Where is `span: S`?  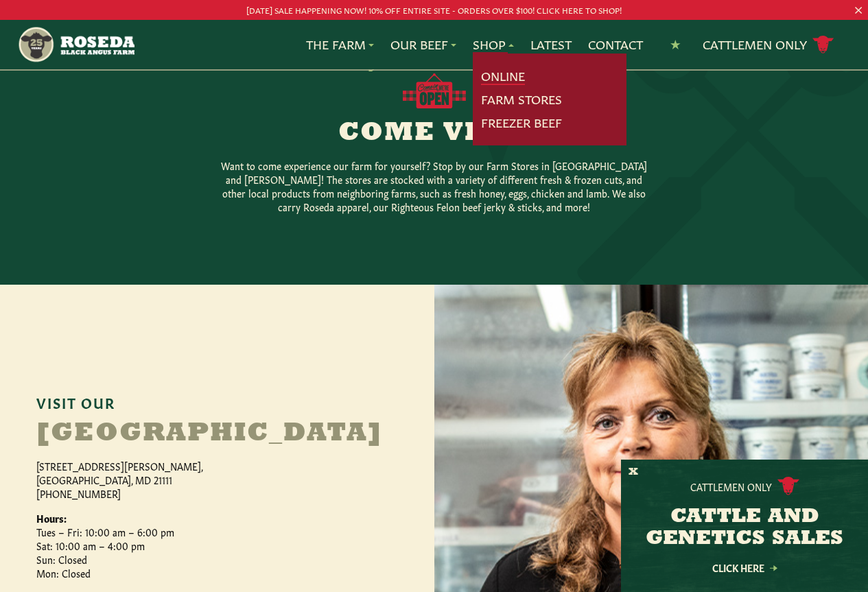
span: S is located at coordinates (371, 64).